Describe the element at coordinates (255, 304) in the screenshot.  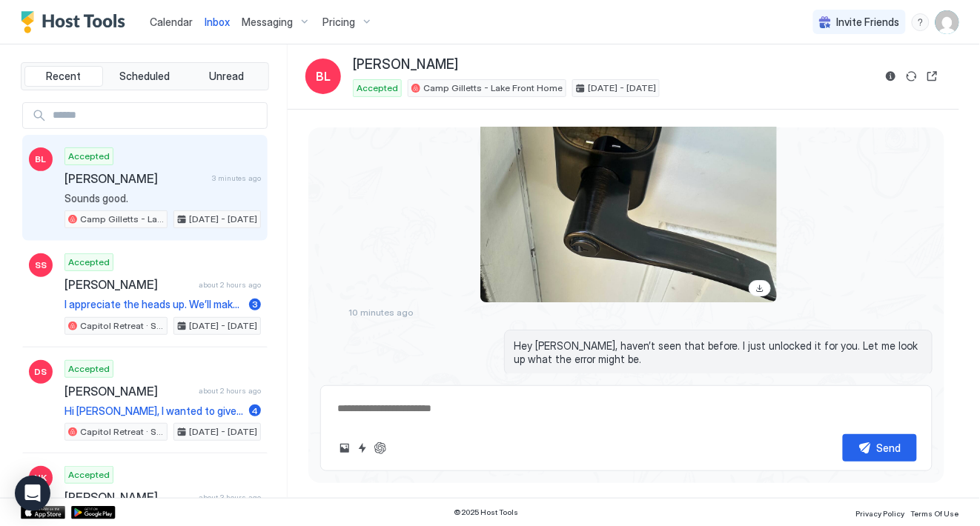
I see `span: 3` at that location.